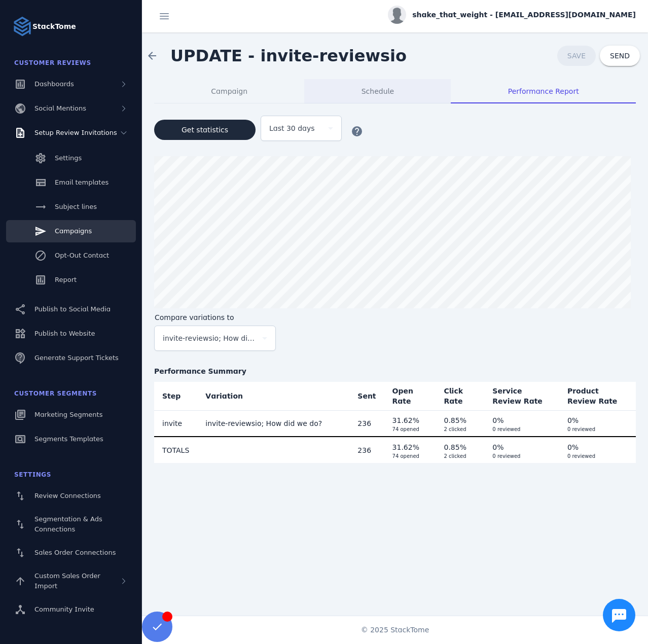 Image resolution: width=648 pixels, height=644 pixels. What do you see at coordinates (75, 552) in the screenshot?
I see `span: Sales Order Connections` at bounding box center [75, 552].